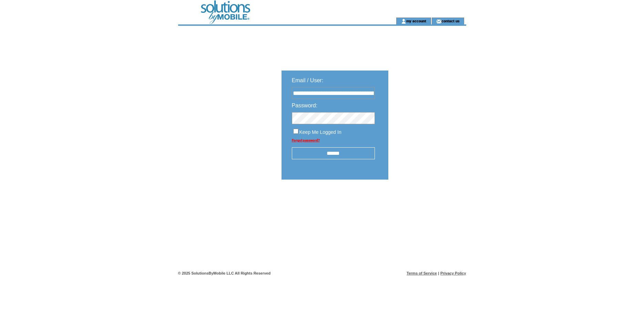  What do you see at coordinates (308, 80) in the screenshot?
I see `span: Email / User:` at bounding box center [308, 80].